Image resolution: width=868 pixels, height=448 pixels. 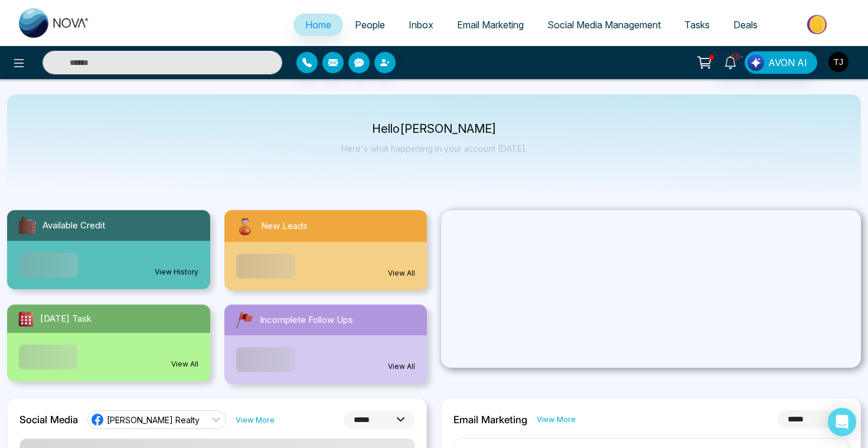 I want to click on a: View History, so click(x=176, y=273).